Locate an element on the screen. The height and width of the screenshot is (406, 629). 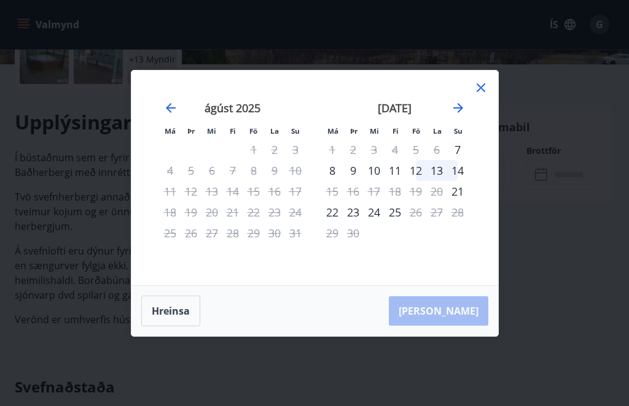
td: Not available. fimmtudagur, 21. ágúst 2025 is located at coordinates (233, 212).